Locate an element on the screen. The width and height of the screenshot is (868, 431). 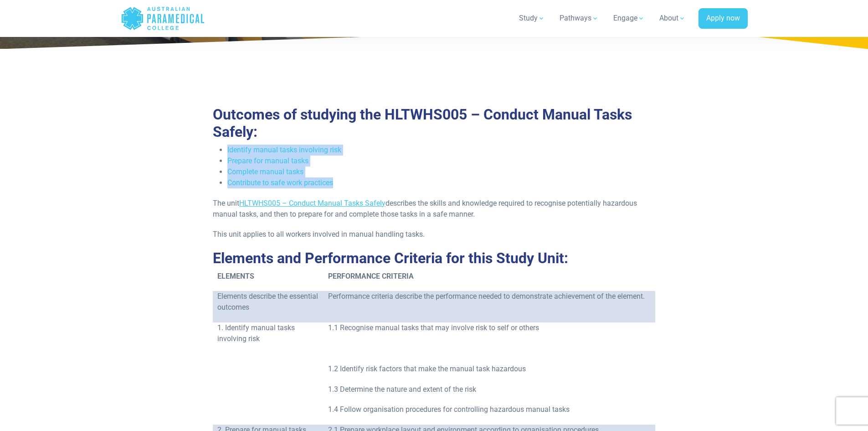
span: CRITERIA is located at coordinates (398, 276).